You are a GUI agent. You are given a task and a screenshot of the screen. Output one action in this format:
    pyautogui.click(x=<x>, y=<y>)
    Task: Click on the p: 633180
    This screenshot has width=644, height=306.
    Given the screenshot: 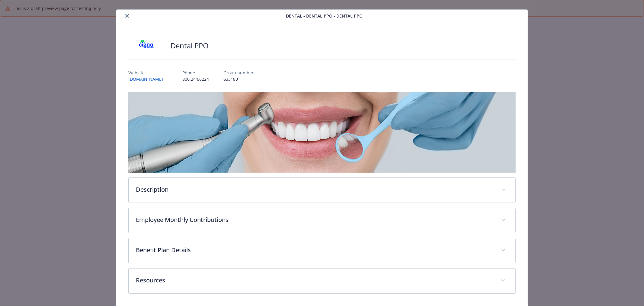 What is the action you would take?
    pyautogui.click(x=239, y=79)
    